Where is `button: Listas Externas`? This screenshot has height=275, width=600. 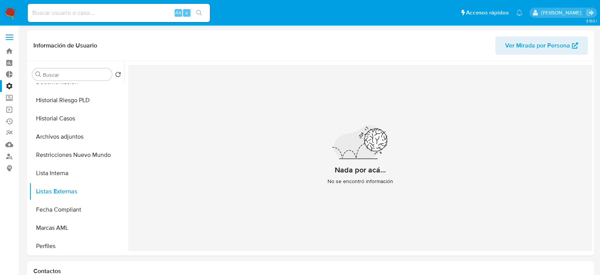
button: Listas Externas is located at coordinates (77, 191).